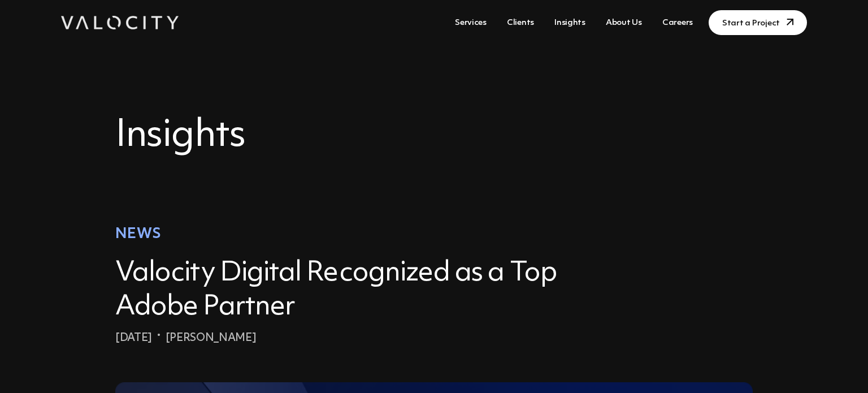 This screenshot has width=868, height=393. I want to click on a: Services, so click(471, 23).